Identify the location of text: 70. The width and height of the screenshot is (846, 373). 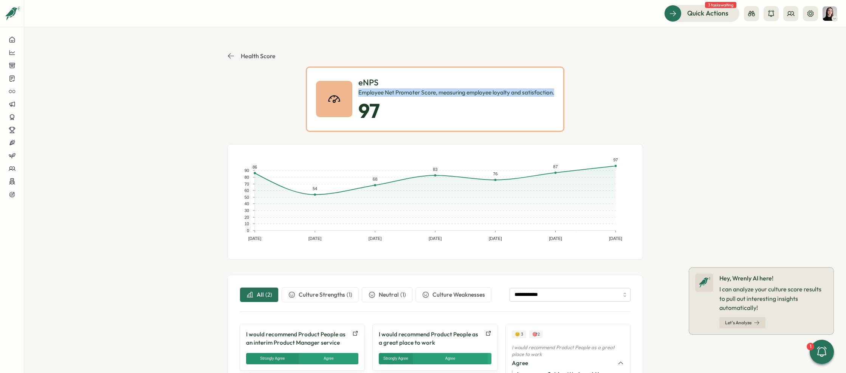
(247, 184).